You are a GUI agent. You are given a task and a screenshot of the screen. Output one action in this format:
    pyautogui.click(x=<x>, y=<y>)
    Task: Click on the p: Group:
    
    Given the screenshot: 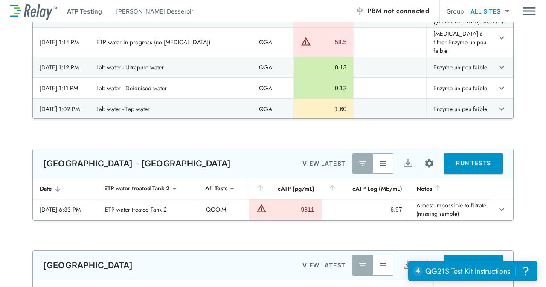 What is the action you would take?
    pyautogui.click(x=456, y=11)
    